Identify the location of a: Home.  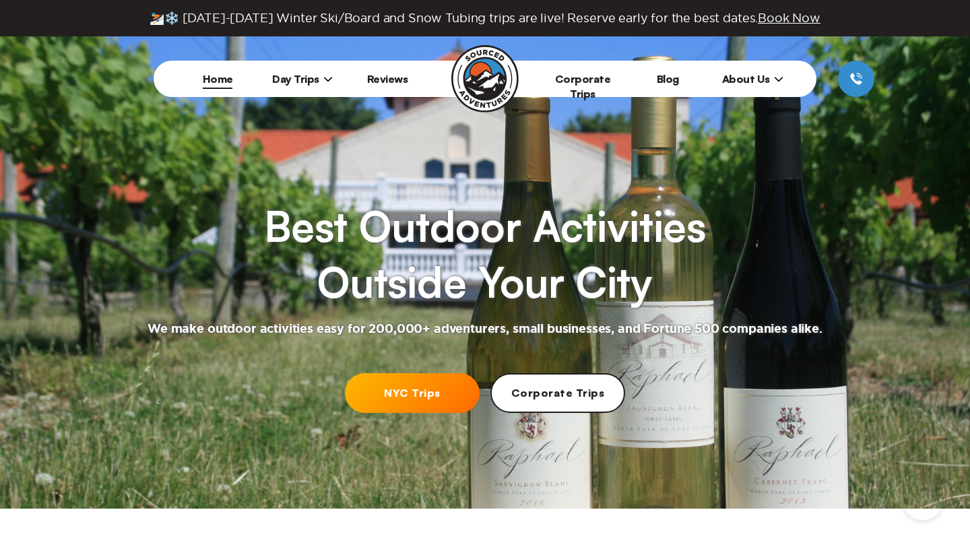
(218, 79).